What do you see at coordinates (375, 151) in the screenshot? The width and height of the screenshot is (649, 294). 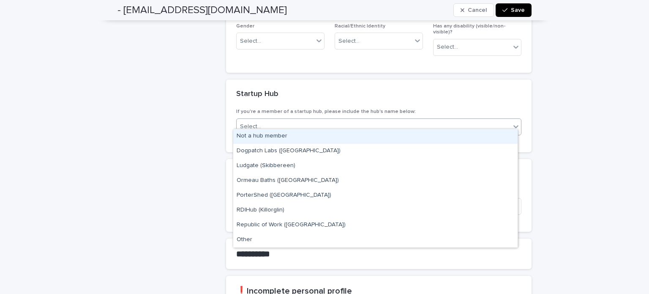 I see `div: Dogpatch Labs (Dublin)` at bounding box center [375, 151].